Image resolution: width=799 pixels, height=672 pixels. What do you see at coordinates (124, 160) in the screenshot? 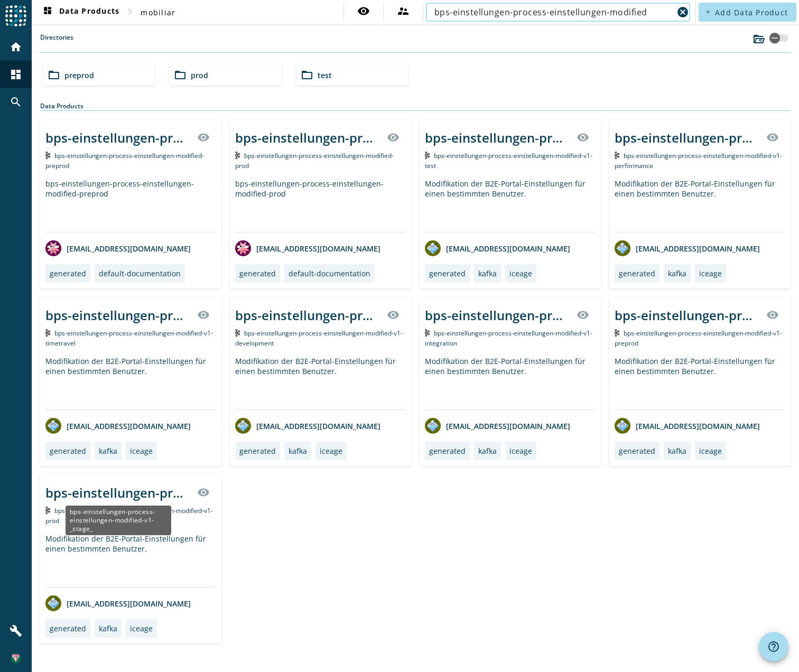
I see `span: Kafka Topic: bps-einstellungen-process-einstellungen-modified-preprod` at bounding box center [124, 160].